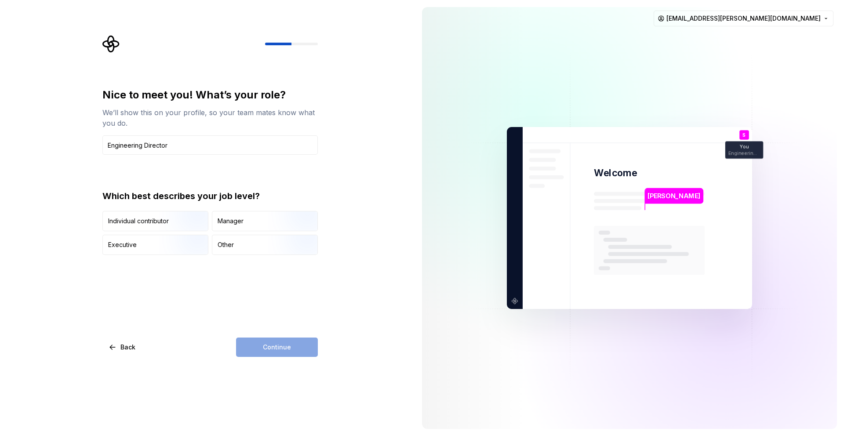 Image resolution: width=844 pixels, height=436 pixels. What do you see at coordinates (122, 245) in the screenshot?
I see `div: Executive` at bounding box center [122, 245].